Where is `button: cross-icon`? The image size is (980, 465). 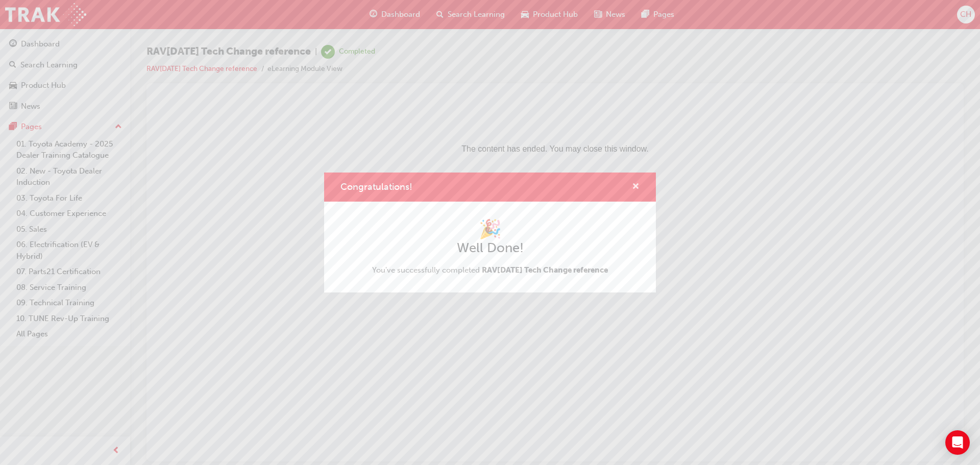 button: cross-icon is located at coordinates (636, 187).